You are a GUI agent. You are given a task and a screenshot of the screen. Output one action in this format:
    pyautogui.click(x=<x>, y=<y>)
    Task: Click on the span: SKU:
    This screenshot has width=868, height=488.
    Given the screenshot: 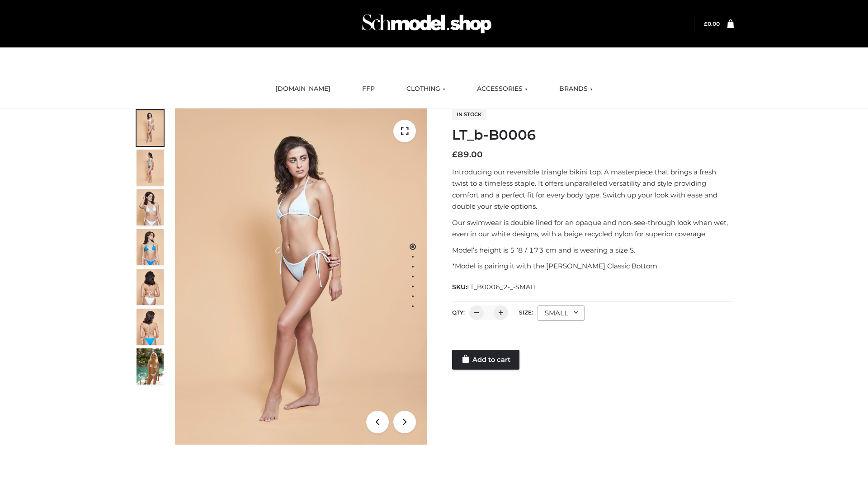 What is the action you would take?
    pyautogui.click(x=495, y=287)
    